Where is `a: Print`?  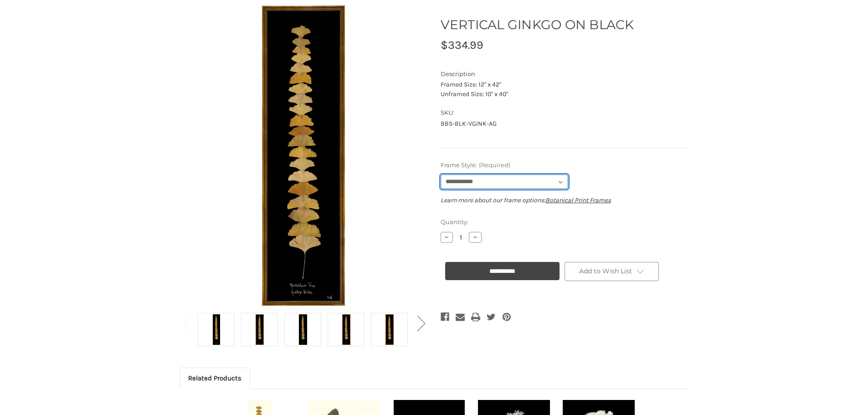 a: Print is located at coordinates (476, 317).